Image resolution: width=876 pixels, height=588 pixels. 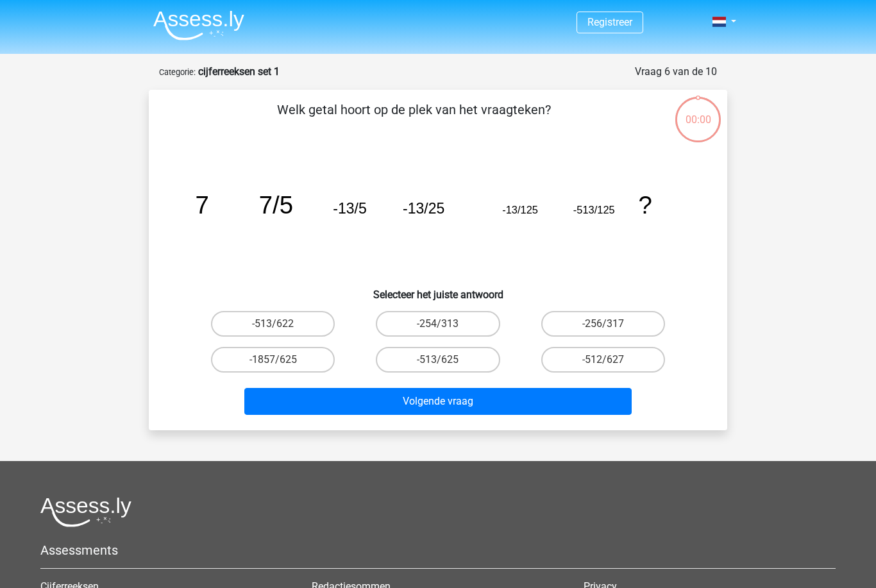 What do you see at coordinates (202, 205) in the screenshot?
I see `tspan: 7` at bounding box center [202, 205].